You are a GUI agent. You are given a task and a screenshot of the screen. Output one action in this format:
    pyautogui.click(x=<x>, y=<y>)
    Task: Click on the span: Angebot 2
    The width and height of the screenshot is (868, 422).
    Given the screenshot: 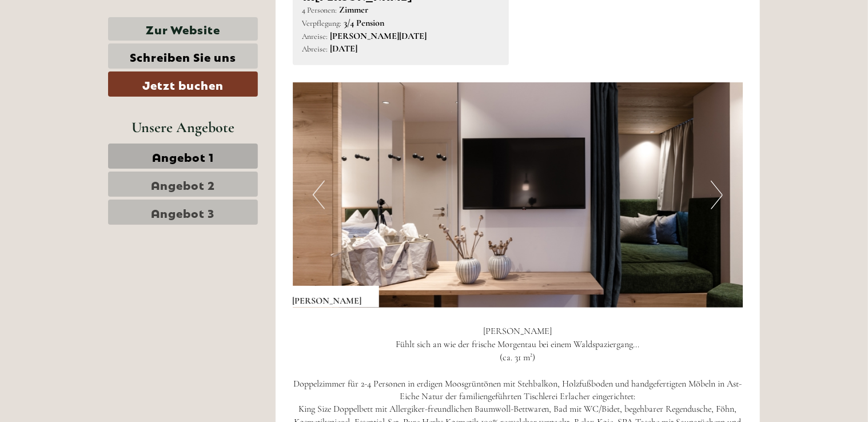 What is the action you would take?
    pyautogui.click(x=183, y=185)
    